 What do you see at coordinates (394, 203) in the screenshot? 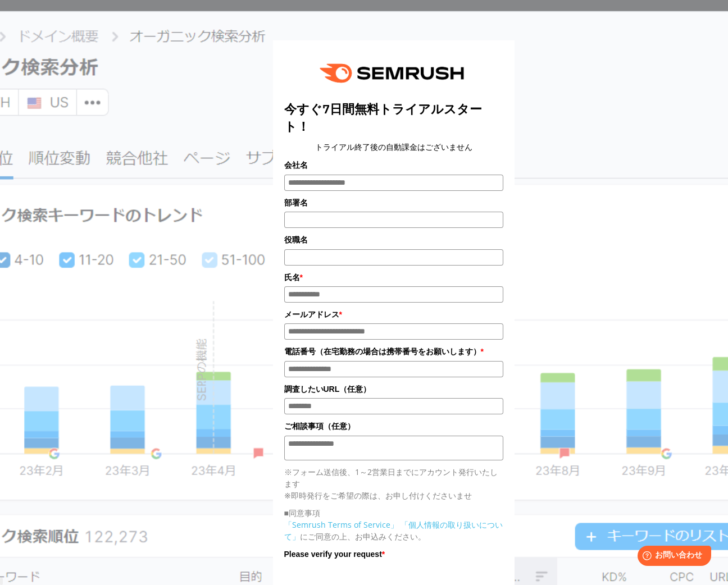
I see `label: 部署名` at bounding box center [394, 203].